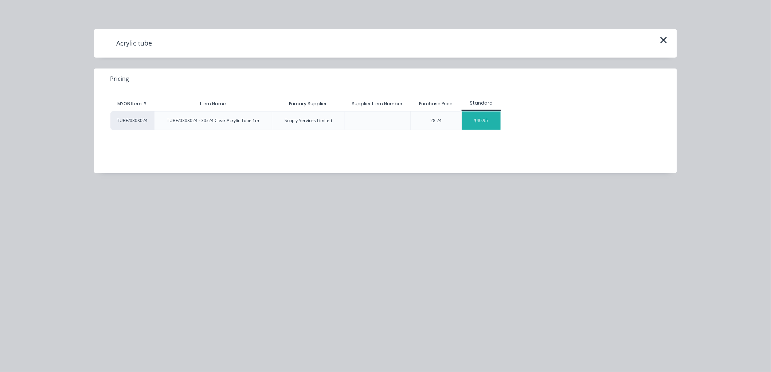 Image resolution: width=771 pixels, height=372 pixels. What do you see at coordinates (482, 103) in the screenshot?
I see `div: Standard` at bounding box center [482, 103].